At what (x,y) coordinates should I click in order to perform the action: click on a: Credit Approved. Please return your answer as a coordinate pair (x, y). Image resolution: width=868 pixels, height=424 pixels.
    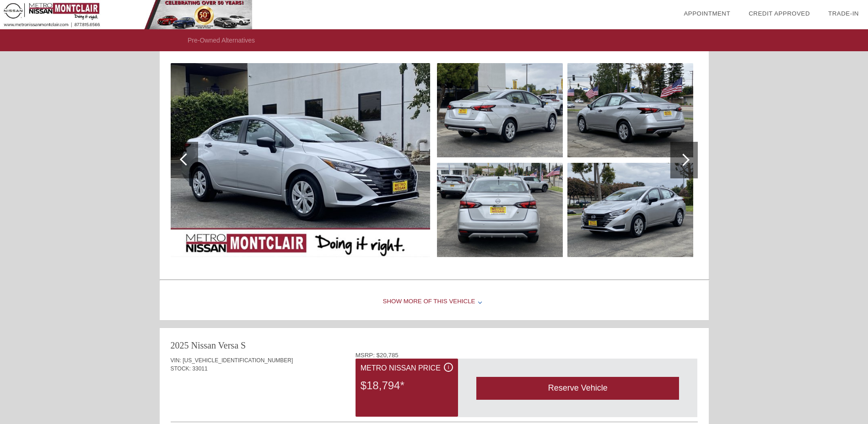
    Looking at the image, I should click on (779, 14).